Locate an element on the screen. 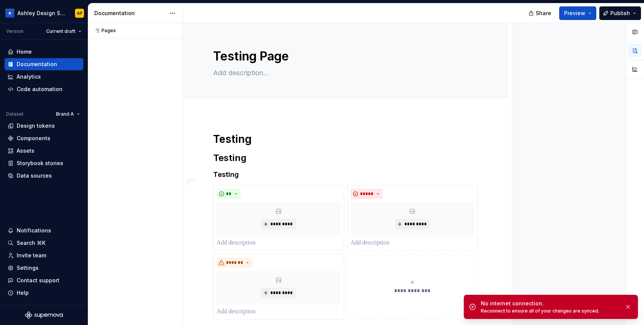 The width and height of the screenshot is (644, 325). a: Data sources is located at coordinates (44, 175).